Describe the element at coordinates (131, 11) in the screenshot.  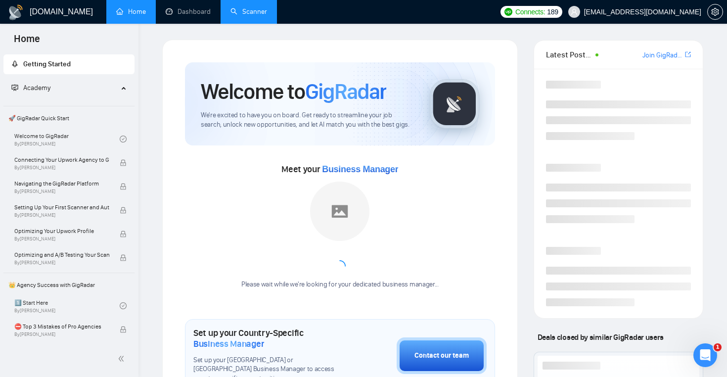
I see `a: homeHome` at that location.